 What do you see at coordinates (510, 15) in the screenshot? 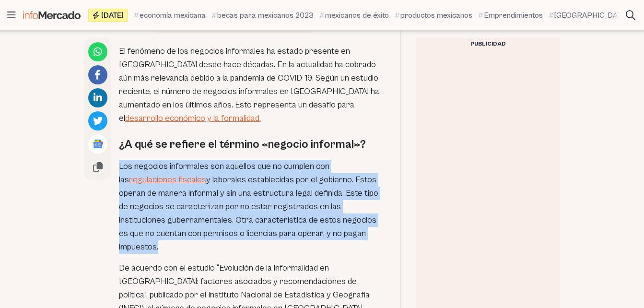
I see `a: Emprendimientos` at bounding box center [510, 15].